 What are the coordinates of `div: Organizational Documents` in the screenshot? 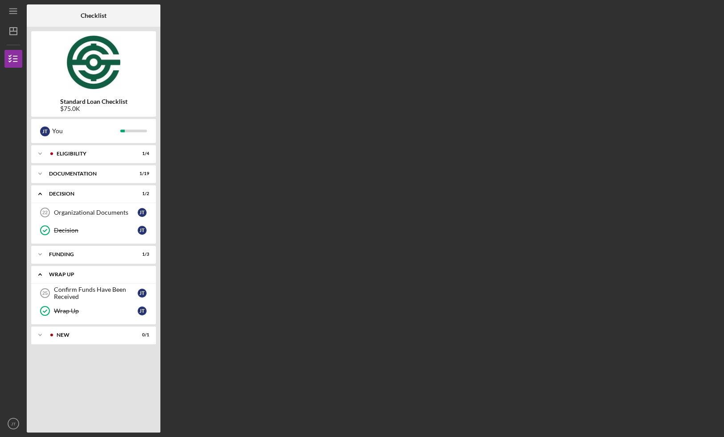 It's located at (96, 212).